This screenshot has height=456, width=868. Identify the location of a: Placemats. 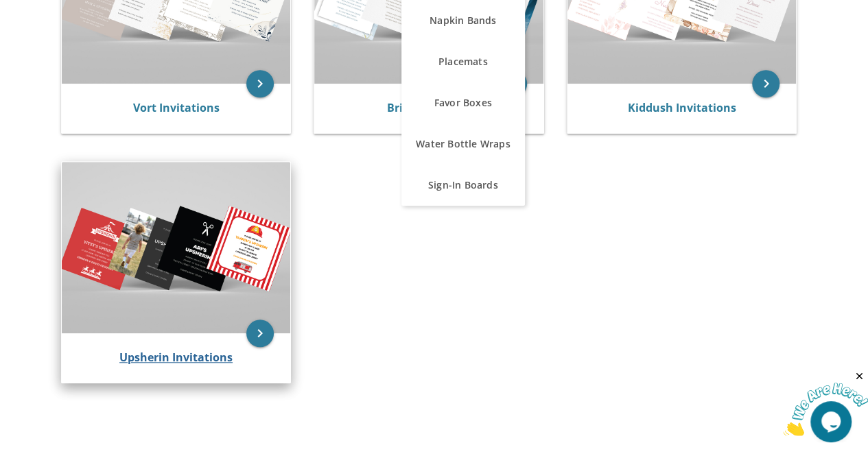
(463, 62).